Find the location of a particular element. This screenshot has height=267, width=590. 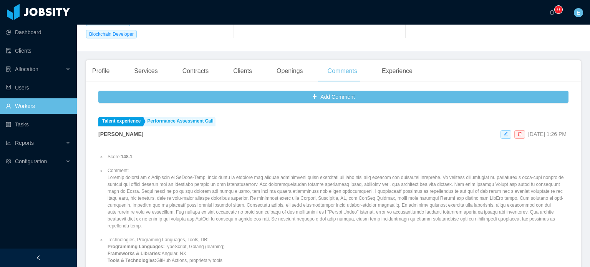

li: Comment: Loremip dolorsi am c Adipiscin el SeDdoe-Temp, incididuntu la etdolore mag aliquae admin... is located at coordinates (337, 198).